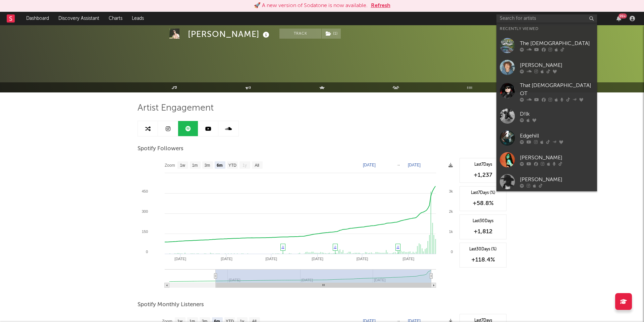 The height and width of the screenshot is (322, 644). What do you see at coordinates (170, 165) in the screenshot?
I see `text: Zoom` at bounding box center [170, 165].